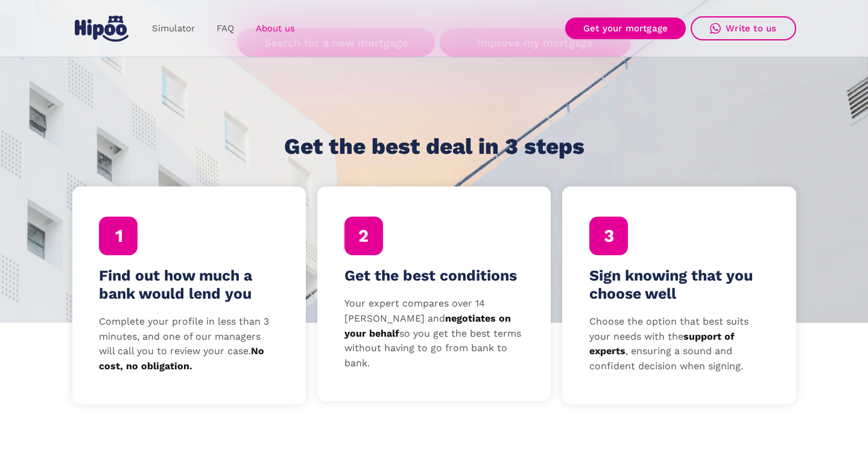 Image resolution: width=868 pixels, height=461 pixels. What do you see at coordinates (182, 358) in the screenshot?
I see `font: No cost, no obligation.` at bounding box center [182, 358].